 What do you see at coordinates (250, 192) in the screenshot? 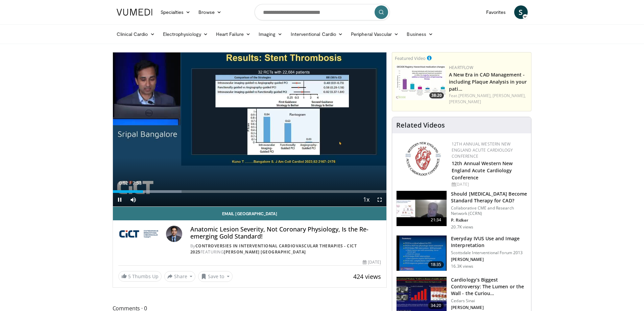
I see `div: Progress Bar` at bounding box center [250, 192].